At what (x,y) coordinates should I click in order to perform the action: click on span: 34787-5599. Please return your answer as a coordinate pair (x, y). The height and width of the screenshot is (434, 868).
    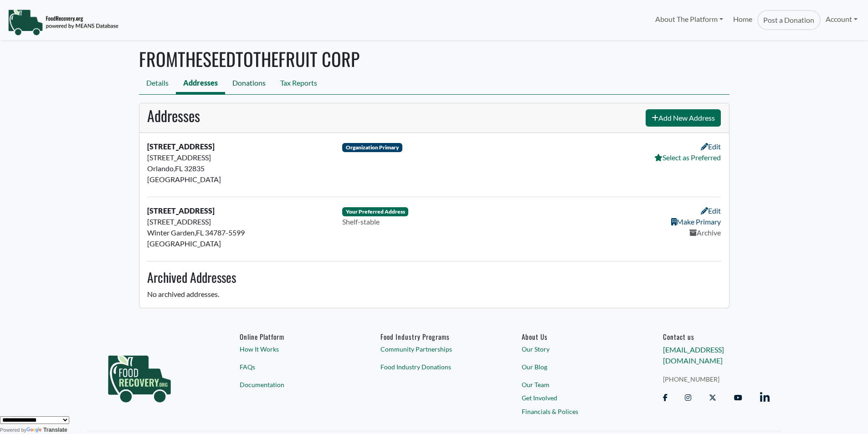
    Looking at the image, I should click on (225, 232).